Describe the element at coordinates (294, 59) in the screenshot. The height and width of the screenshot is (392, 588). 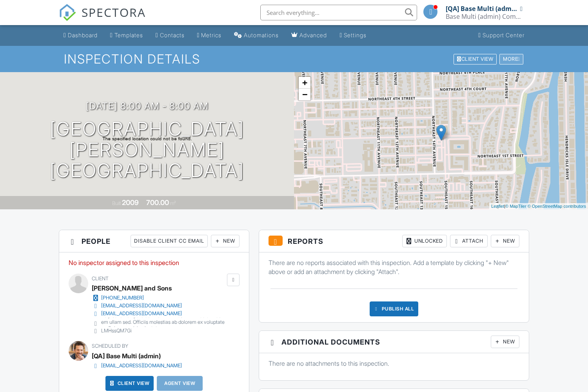
I see `h1: Inspection Details` at that location.